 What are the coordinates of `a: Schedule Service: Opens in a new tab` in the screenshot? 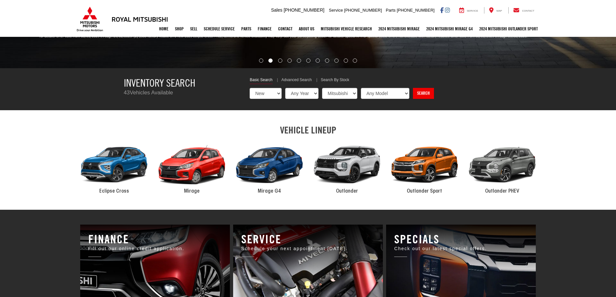 It's located at (219, 29).